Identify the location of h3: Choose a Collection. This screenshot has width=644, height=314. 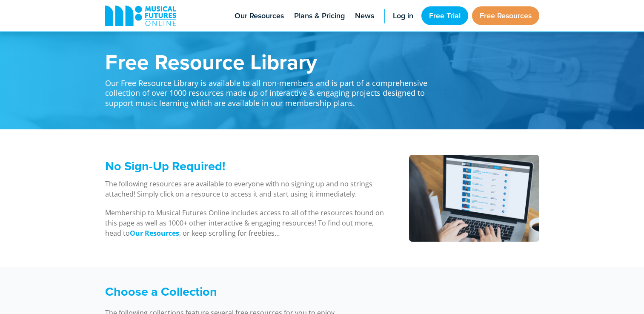
(271, 291).